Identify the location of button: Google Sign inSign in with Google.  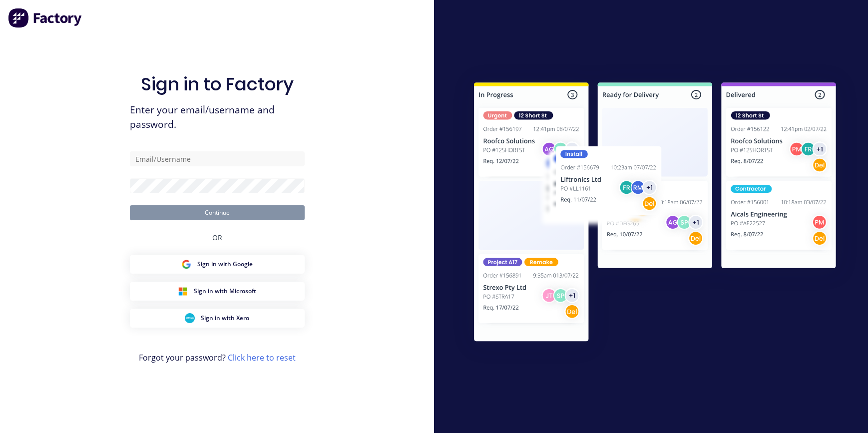
(217, 264).